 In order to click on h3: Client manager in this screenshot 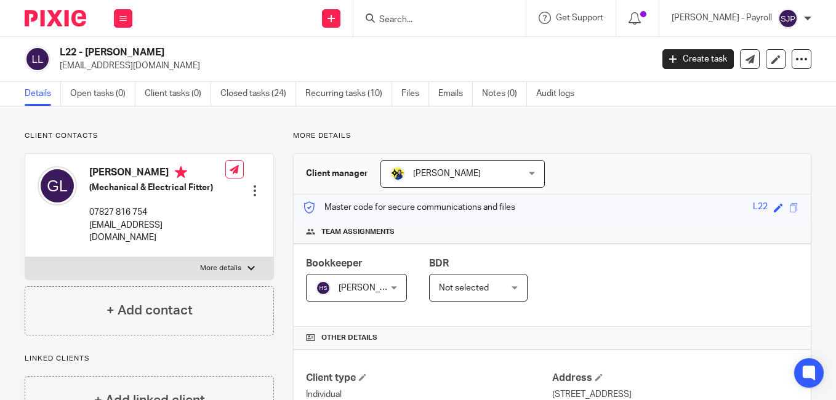, I will do `click(337, 174)`.